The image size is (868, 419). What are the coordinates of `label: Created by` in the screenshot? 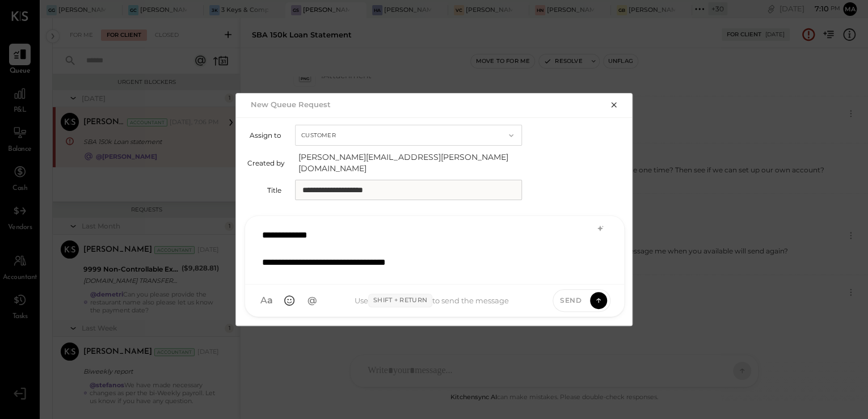 It's located at (266, 162).